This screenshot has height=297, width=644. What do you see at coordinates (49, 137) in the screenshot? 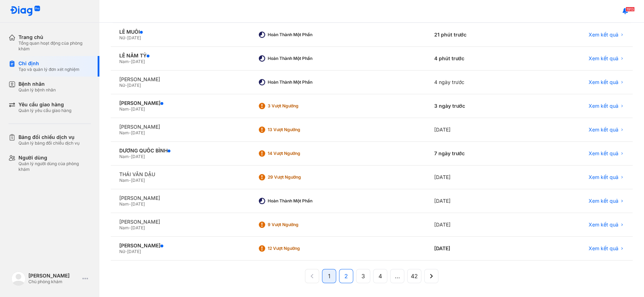
I see `div: Bảng đối chiếu dịch vụ` at bounding box center [49, 137].